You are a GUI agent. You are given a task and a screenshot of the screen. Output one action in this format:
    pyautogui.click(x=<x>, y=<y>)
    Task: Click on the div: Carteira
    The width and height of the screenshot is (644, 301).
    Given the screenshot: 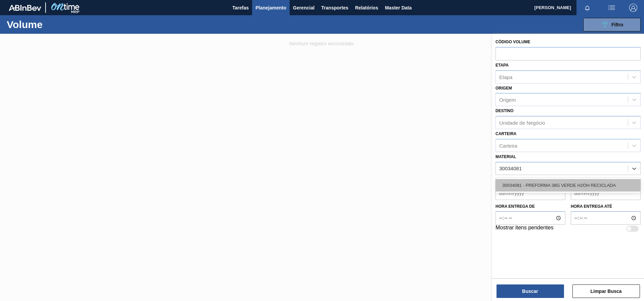 What is the action you would take?
    pyautogui.click(x=508, y=146)
    